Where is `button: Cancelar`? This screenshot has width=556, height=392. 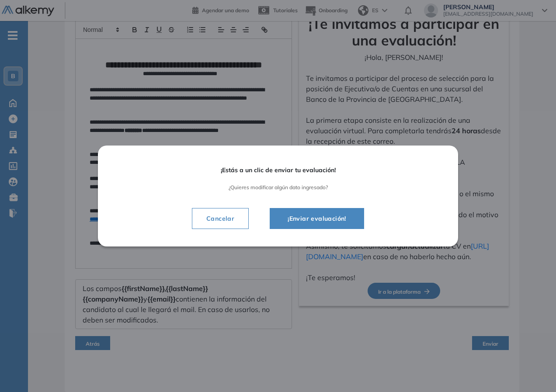
button: Cancelar is located at coordinates (220, 219).